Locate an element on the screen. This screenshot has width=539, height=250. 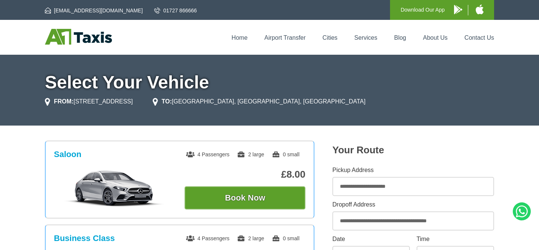
h3: Saloon is located at coordinates (67, 154).